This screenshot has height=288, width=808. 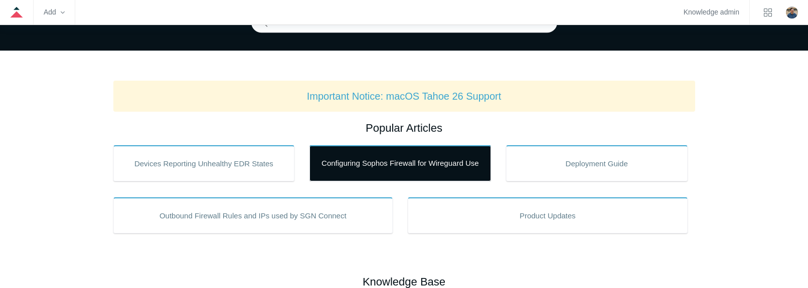 What do you see at coordinates (792, 13) in the screenshot?
I see `img: user avatar` at bounding box center [792, 13].